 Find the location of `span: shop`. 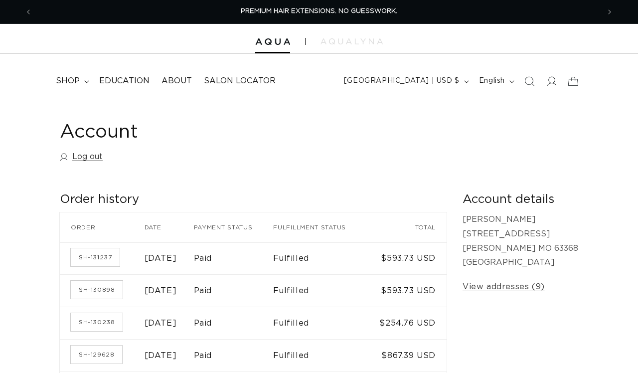

span: shop is located at coordinates (68, 81).